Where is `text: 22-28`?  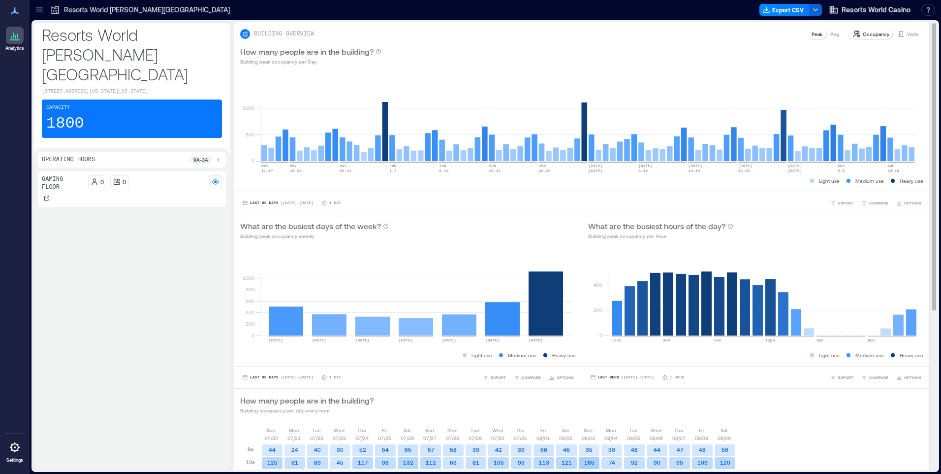
text: 22-28 is located at coordinates (545, 170).